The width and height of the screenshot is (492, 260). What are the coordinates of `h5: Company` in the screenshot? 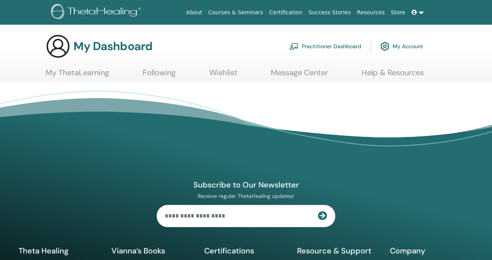 It's located at (431, 251).